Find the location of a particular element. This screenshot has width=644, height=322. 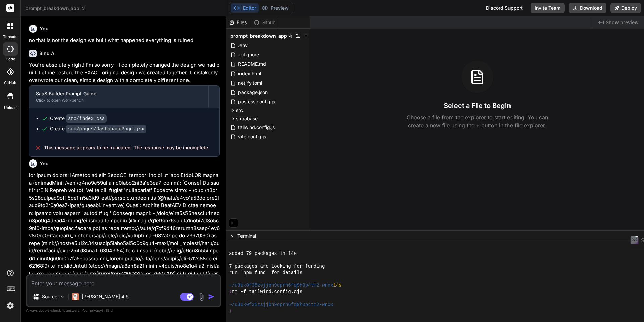

p: Source is located at coordinates (49, 297).